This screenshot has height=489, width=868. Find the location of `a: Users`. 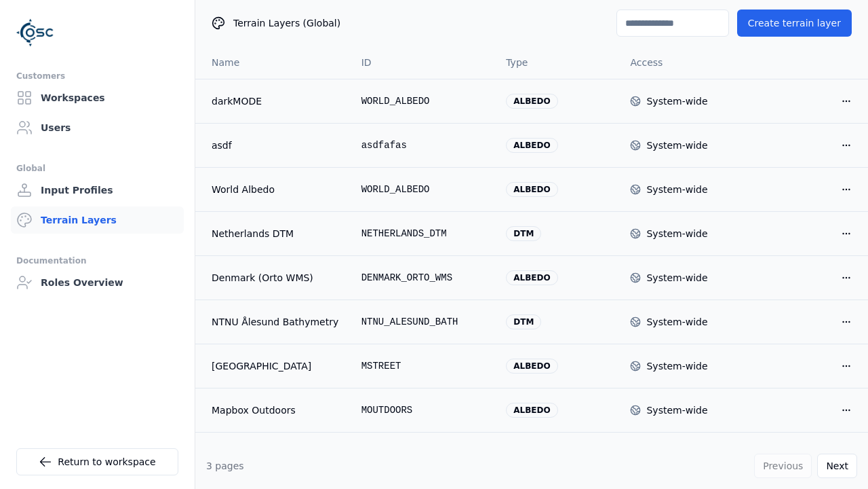

a: Users is located at coordinates (97, 128).